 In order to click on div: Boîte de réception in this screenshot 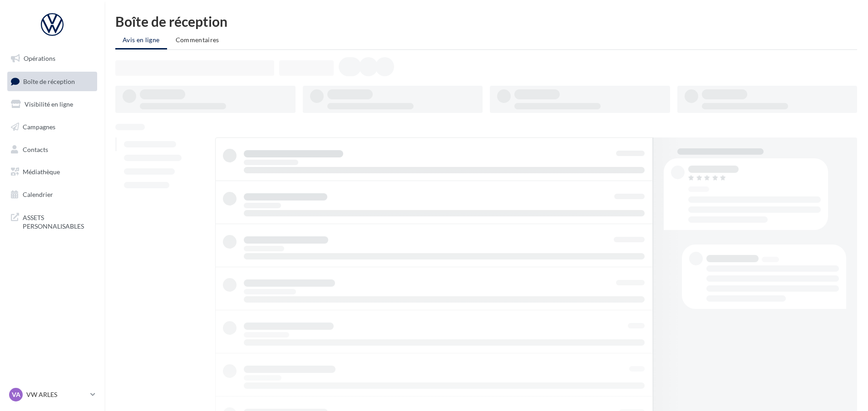, I will do `click(486, 22)`.